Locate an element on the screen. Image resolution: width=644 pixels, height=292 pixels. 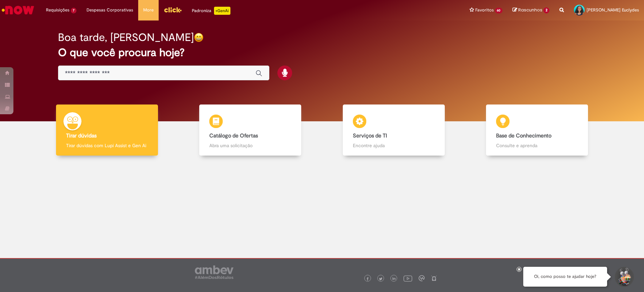
img: logo_footer_twitter.png is located at coordinates (381, 279).